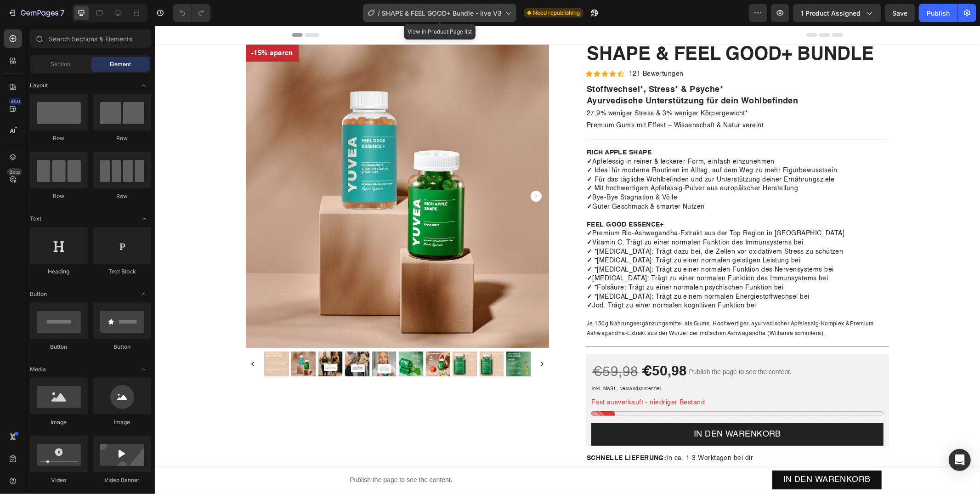 The width and height of the screenshot is (980, 494). I want to click on button: Carousel Back Arrow, so click(98, 338).